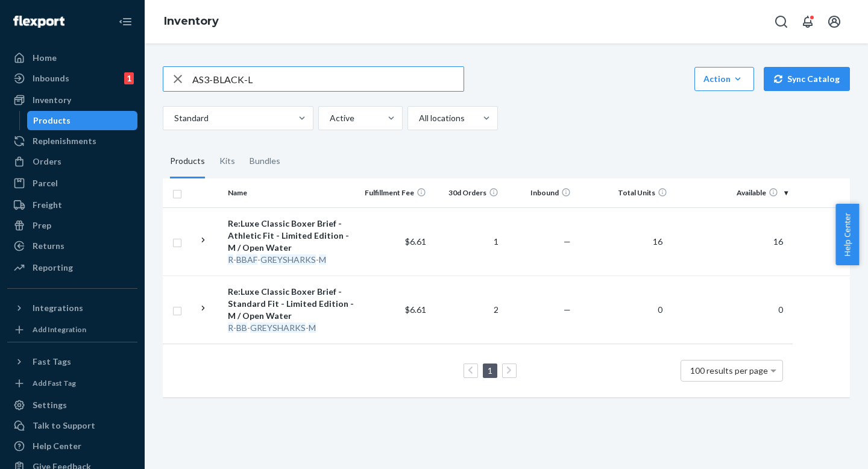 The image size is (868, 469). Describe the element at coordinates (807, 21) in the screenshot. I see `button: Open notifications` at that location.